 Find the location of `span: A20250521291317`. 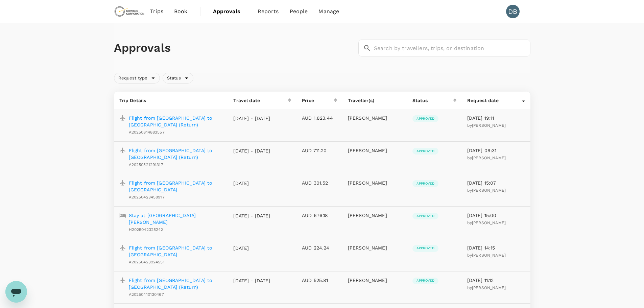

span: A20250521291317 is located at coordinates (146, 165).